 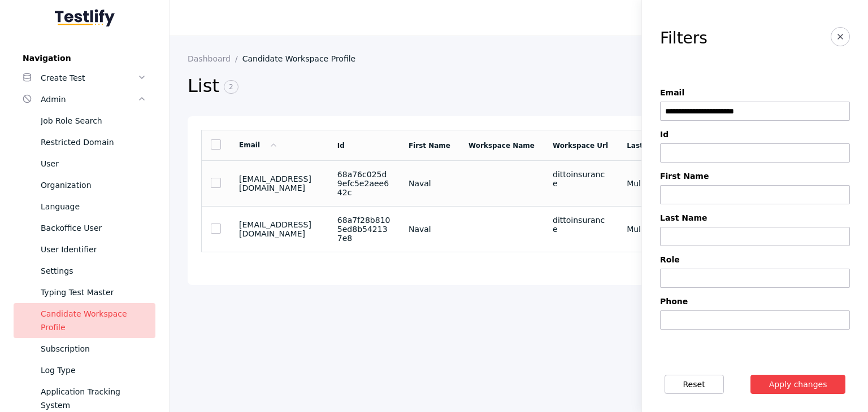 I want to click on a: Typing Test Master, so click(x=84, y=292).